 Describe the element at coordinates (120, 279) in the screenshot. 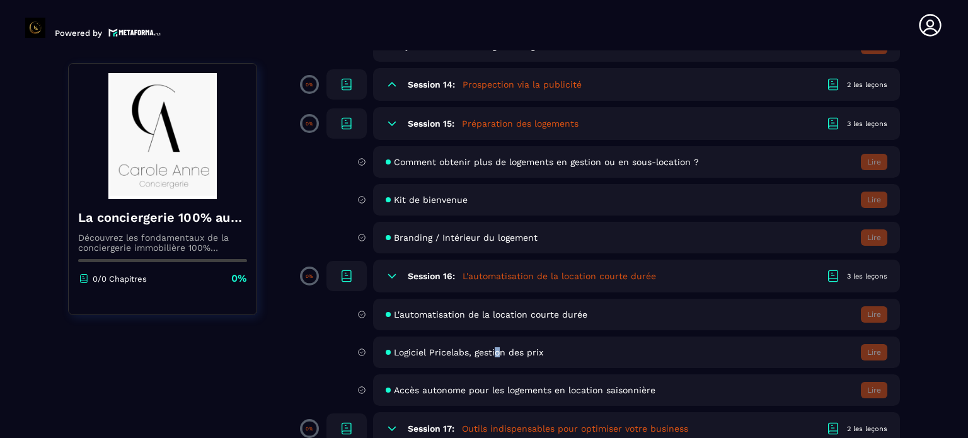

I see `p: 0/0 Chapitres` at that location.